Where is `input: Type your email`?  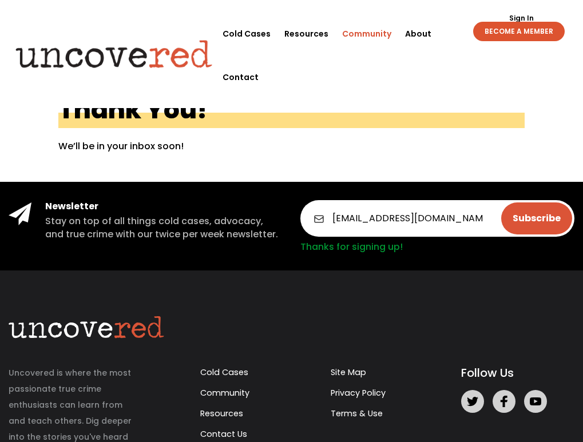
input: Type your email is located at coordinates (438, 219).